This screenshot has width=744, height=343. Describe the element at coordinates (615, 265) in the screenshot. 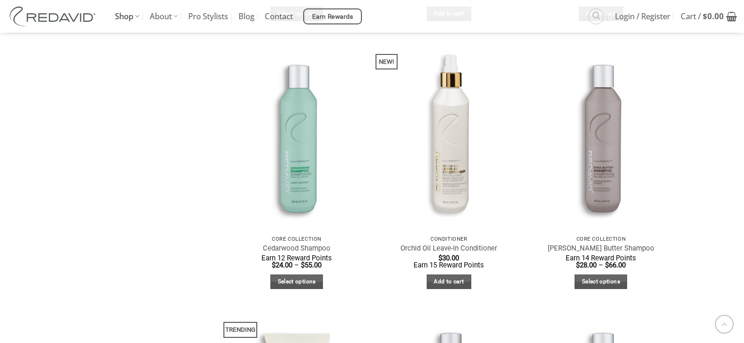

I see `bdi: 66.00` at that location.